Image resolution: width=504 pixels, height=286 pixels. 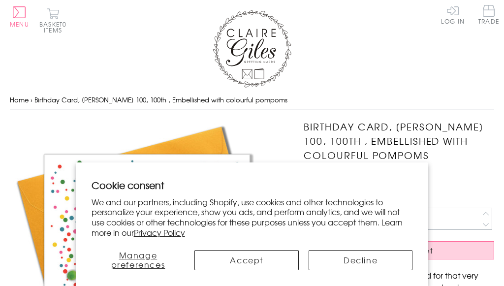 I want to click on span: Menu, so click(x=19, y=24).